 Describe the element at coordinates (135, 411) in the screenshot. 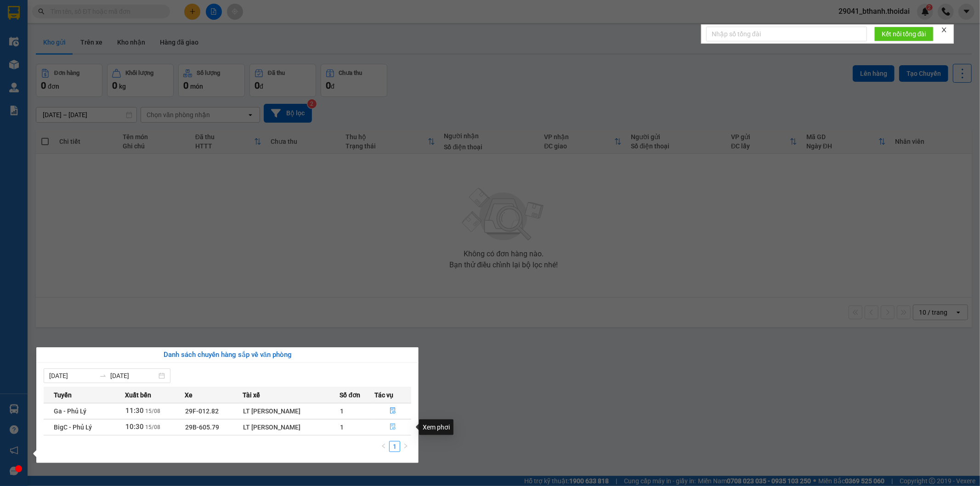

I see `span: 11:30` at that location.